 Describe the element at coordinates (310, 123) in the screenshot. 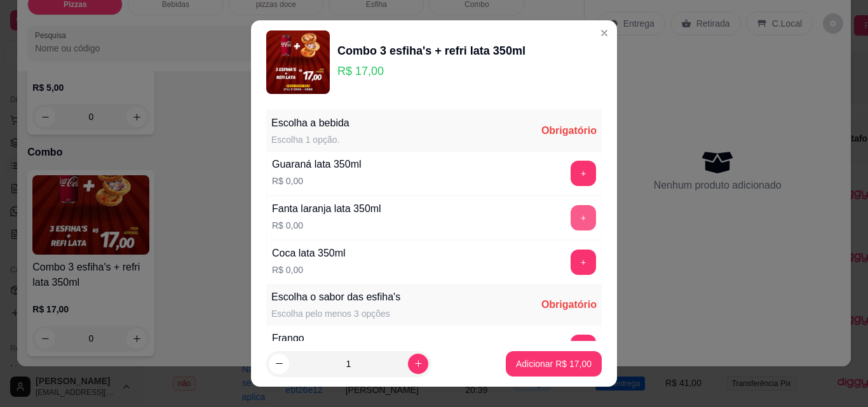

I see `div: Escolha a bebida` at that location.